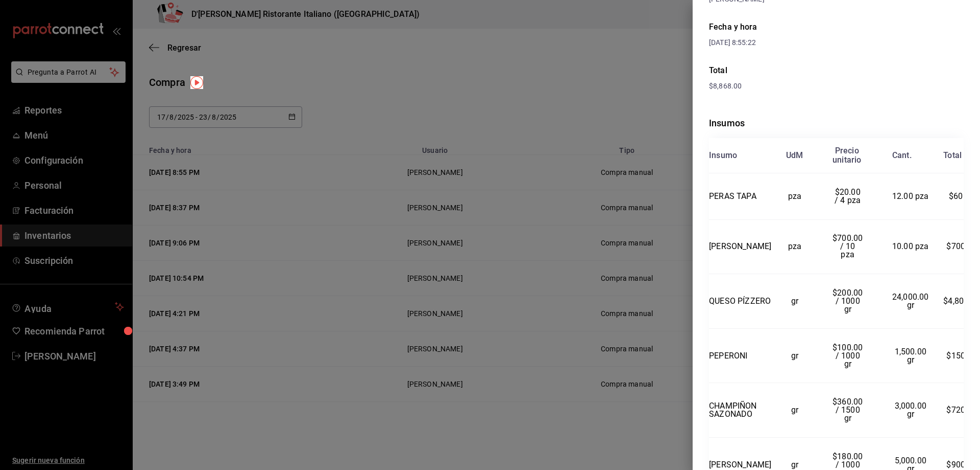  What do you see at coordinates (961, 410) in the screenshot?
I see `span: $720.00` at bounding box center [961, 410].